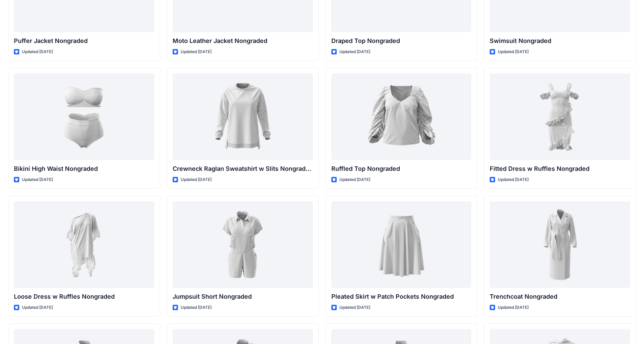 This screenshot has height=344, width=644. I want to click on p: Ruffled Top Nongraded, so click(401, 169).